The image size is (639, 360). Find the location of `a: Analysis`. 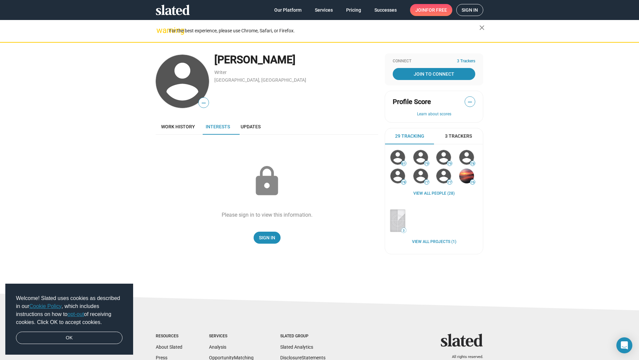

a: Analysis is located at coordinates (218, 347).